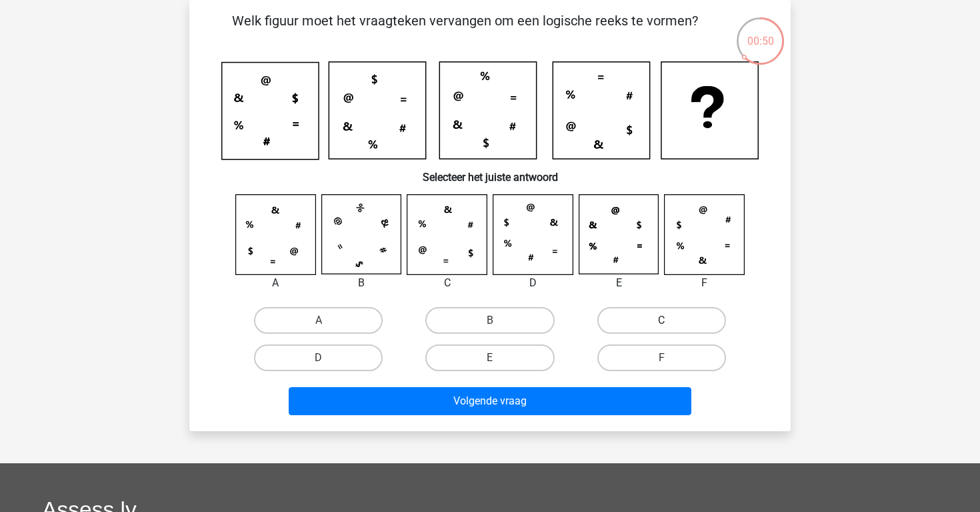 Image resolution: width=980 pixels, height=512 pixels. What do you see at coordinates (490, 172) in the screenshot?
I see `h6: Selecteer het juiste antwoord` at bounding box center [490, 172].